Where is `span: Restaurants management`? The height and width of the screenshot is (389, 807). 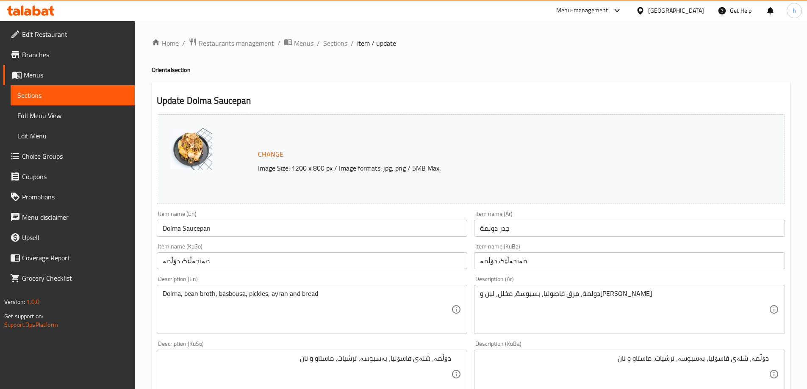
span: Restaurants management is located at coordinates (236, 43).